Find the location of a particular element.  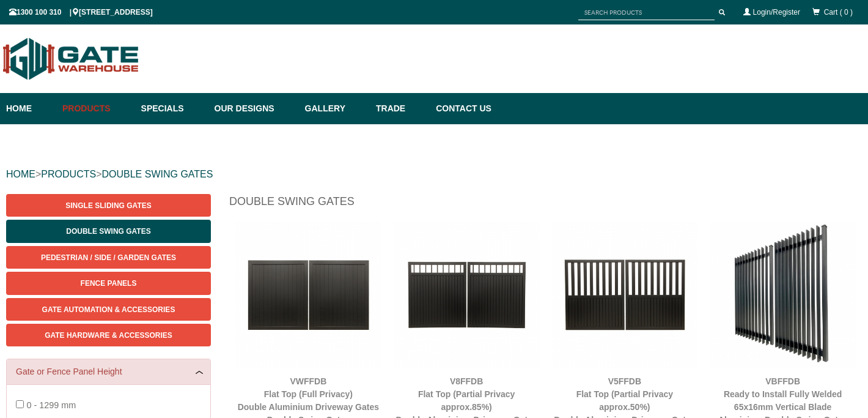

a: Trade is located at coordinates (400, 108).